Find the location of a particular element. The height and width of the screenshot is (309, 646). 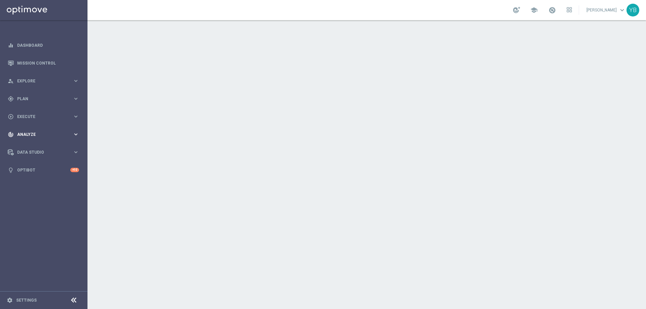

button: gps_fixed Plan keyboard_arrow_right is located at coordinates (43, 99).